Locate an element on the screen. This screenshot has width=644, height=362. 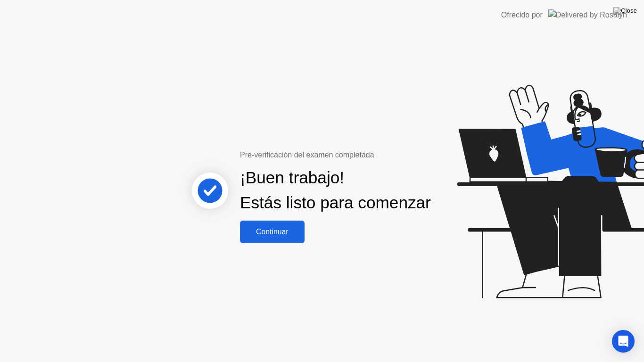
img: Delivered by Rosalyn is located at coordinates (587, 14).